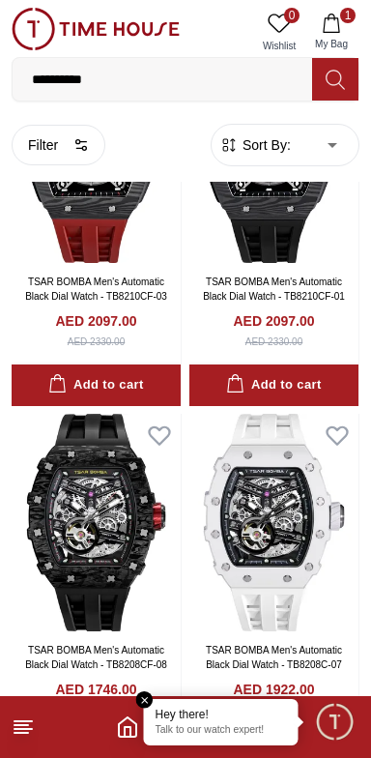 The image size is (371, 758). Describe the element at coordinates (348, 15) in the screenshot. I see `span: 1` at that location.